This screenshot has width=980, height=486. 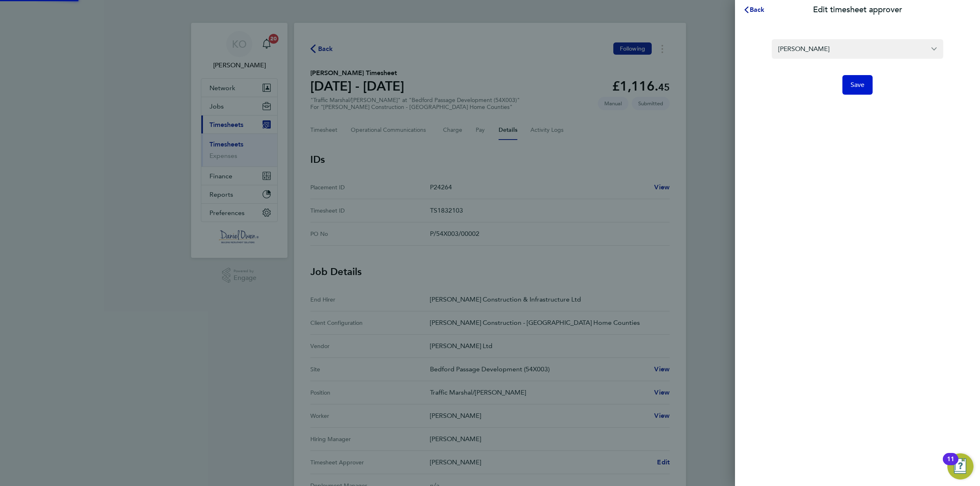 I want to click on span: Back, so click(x=757, y=10).